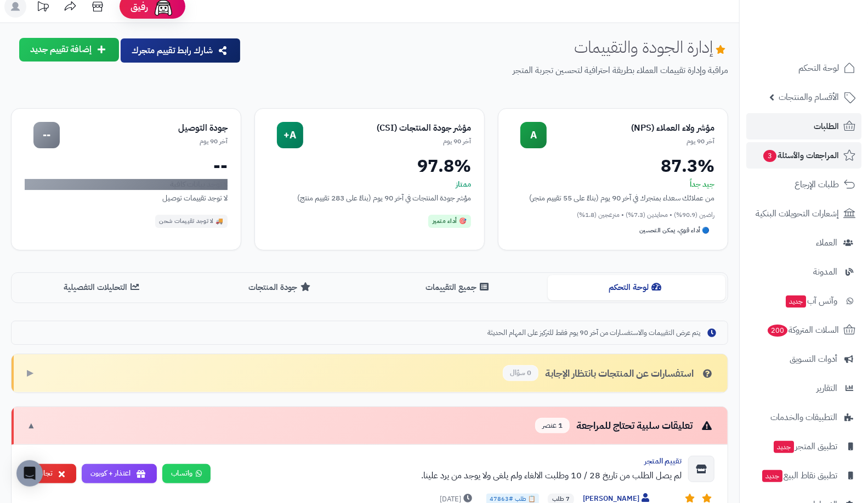 Image resolution: width=868 pixels, height=503 pixels. What do you see at coordinates (799, 475) in the screenshot?
I see `span: تطبيق نقاط البيع` at bounding box center [799, 475].